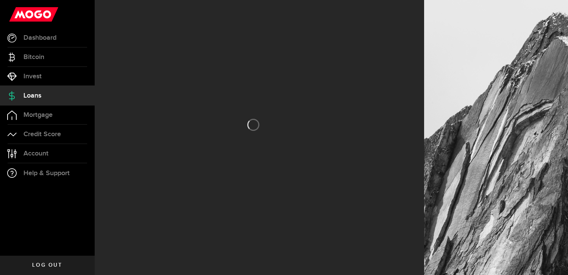  Describe the element at coordinates (36, 154) in the screenshot. I see `span: Account` at that location.